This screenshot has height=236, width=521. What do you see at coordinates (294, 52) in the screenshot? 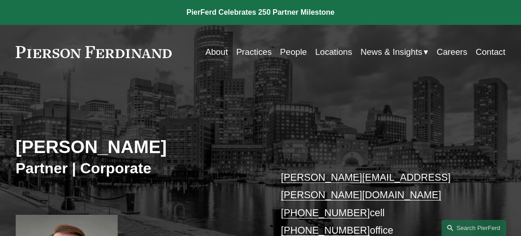
I see `a: People` at bounding box center [294, 52].